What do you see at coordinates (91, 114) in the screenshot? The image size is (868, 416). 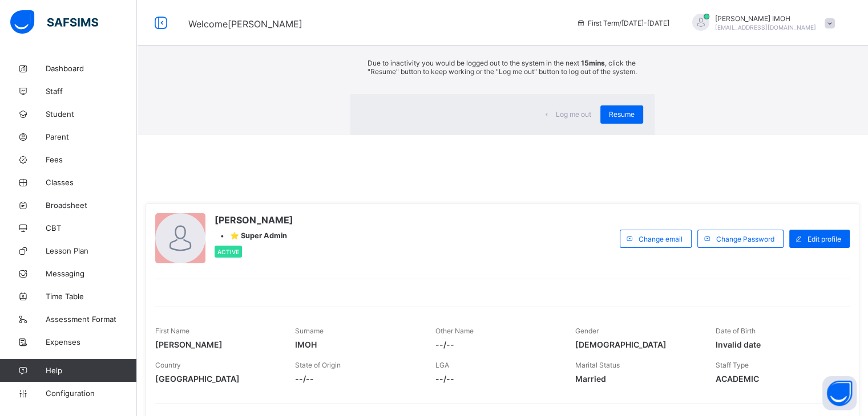 I see `span: Student` at bounding box center [91, 114].